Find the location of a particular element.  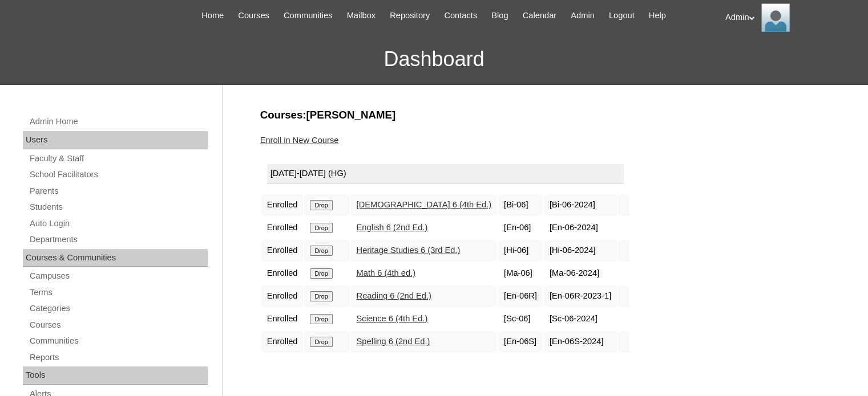

a: Campuses is located at coordinates (118, 276).